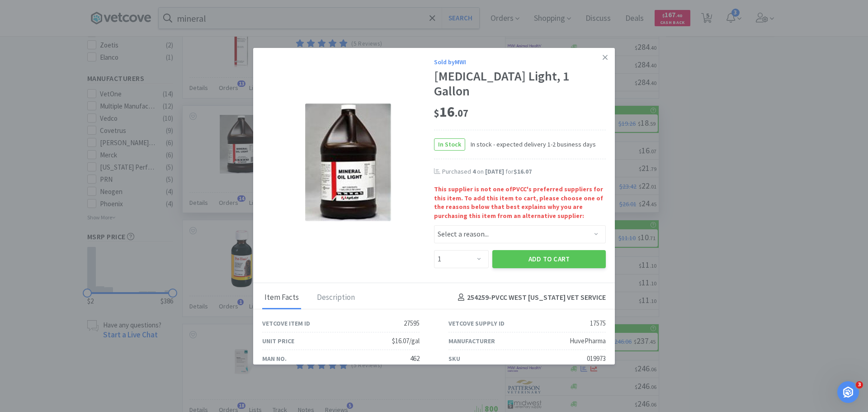 This screenshot has height=412, width=868. What do you see at coordinates (411, 323) in the screenshot?
I see `div: 27595` at bounding box center [411, 323].